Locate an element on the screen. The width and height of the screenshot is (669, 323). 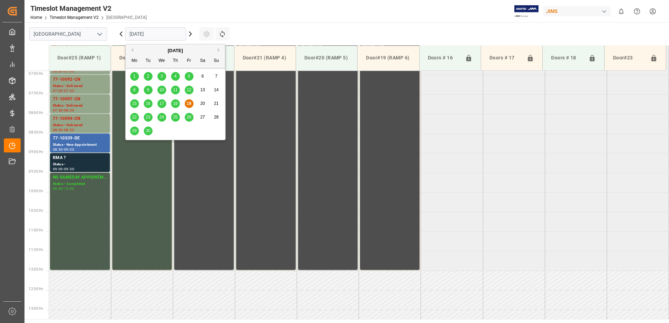
div: Status - is located at coordinates (80, 164).